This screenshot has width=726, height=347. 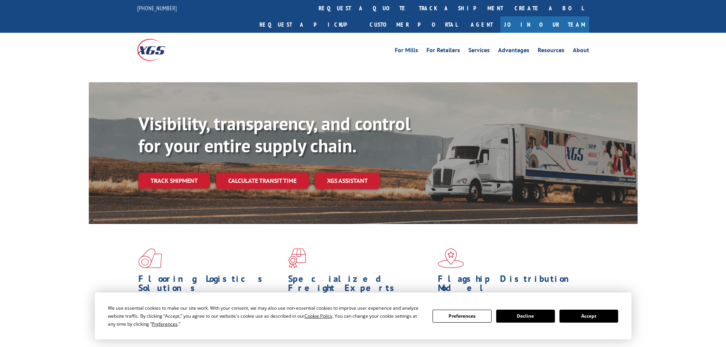 What do you see at coordinates (297, 258) in the screenshot?
I see `img: xgs-icon-focused-on-flooring-red` at bounding box center [297, 258].